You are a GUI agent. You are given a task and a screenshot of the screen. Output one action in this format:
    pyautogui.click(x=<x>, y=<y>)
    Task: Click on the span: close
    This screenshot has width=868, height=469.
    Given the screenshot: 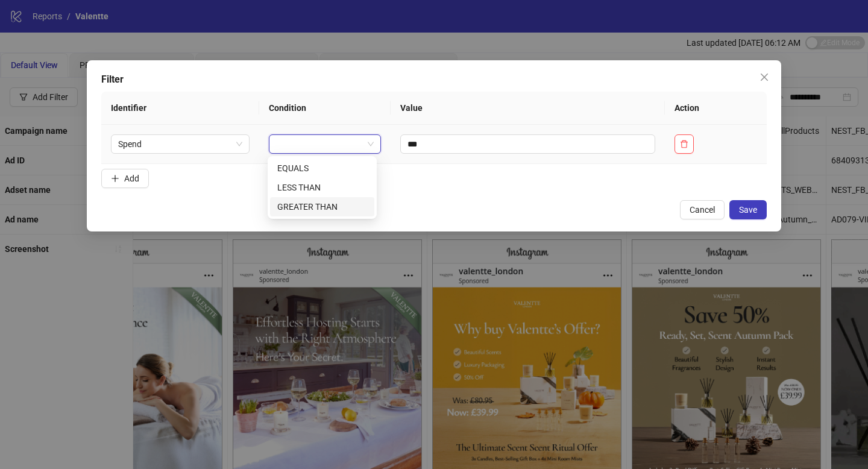 What is the action you would take?
    pyautogui.click(x=764, y=77)
    